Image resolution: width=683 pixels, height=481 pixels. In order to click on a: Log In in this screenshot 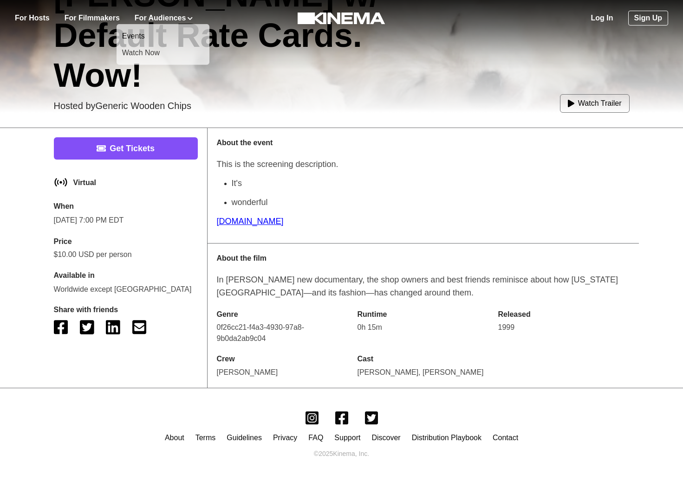, I will do `click(602, 18)`.